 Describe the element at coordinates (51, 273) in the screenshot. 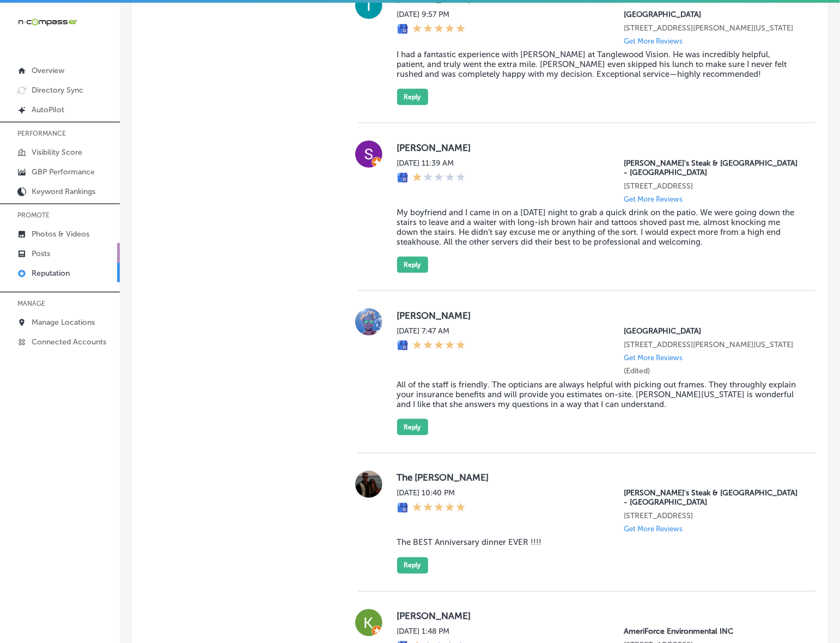

I see `p: Reputation` at that location.